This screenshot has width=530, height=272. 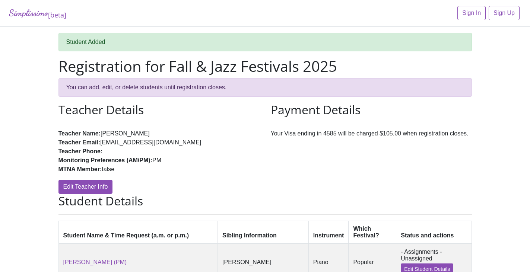 What do you see at coordinates (80, 133) in the screenshot?
I see `strong: Teacher Name:` at bounding box center [80, 133].